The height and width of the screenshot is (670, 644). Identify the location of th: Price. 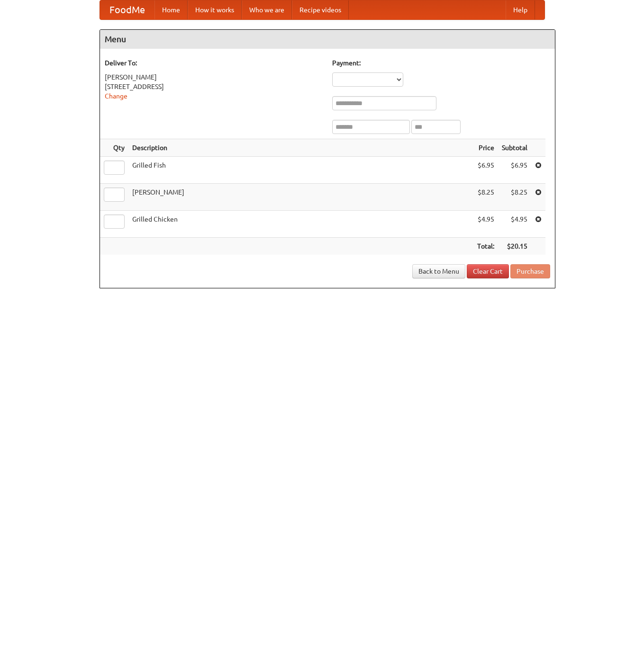
(486, 148).